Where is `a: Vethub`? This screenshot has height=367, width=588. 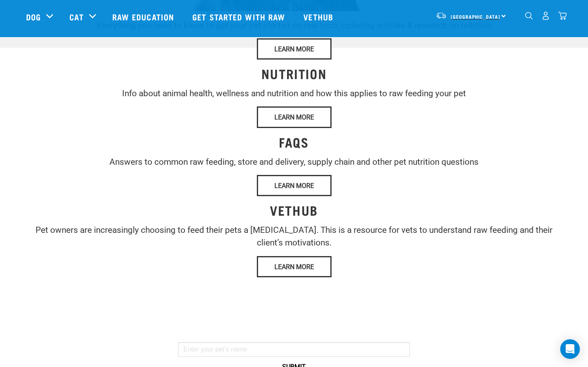
a: Vethub is located at coordinates (319, 17).